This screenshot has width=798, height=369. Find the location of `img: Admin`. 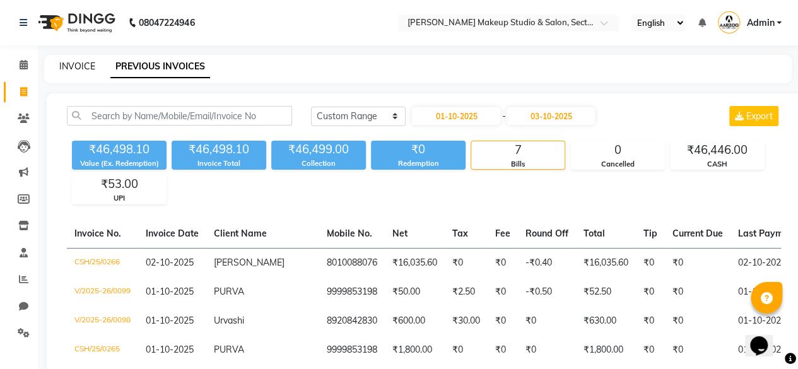

img: Admin is located at coordinates (728, 22).